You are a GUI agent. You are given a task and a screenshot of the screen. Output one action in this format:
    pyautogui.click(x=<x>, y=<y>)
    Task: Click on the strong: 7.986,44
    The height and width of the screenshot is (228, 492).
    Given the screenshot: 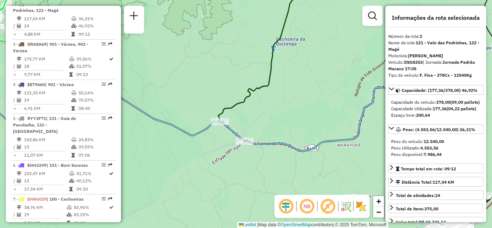 What is the action you would take?
    pyautogui.click(x=433, y=154)
    